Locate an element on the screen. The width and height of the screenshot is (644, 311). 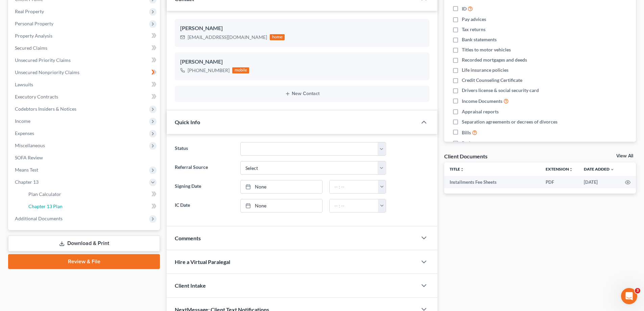
label: Status is located at coordinates (204, 149).